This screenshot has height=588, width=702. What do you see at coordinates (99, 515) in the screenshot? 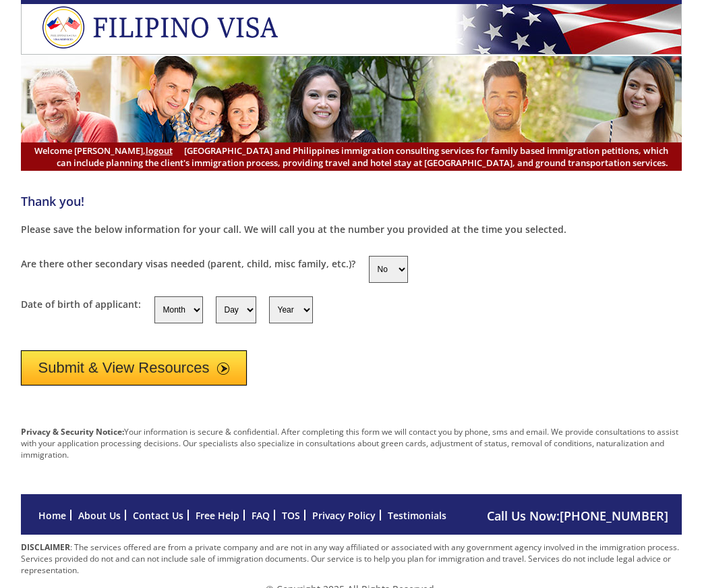
I see `a: About Us` at bounding box center [99, 515].